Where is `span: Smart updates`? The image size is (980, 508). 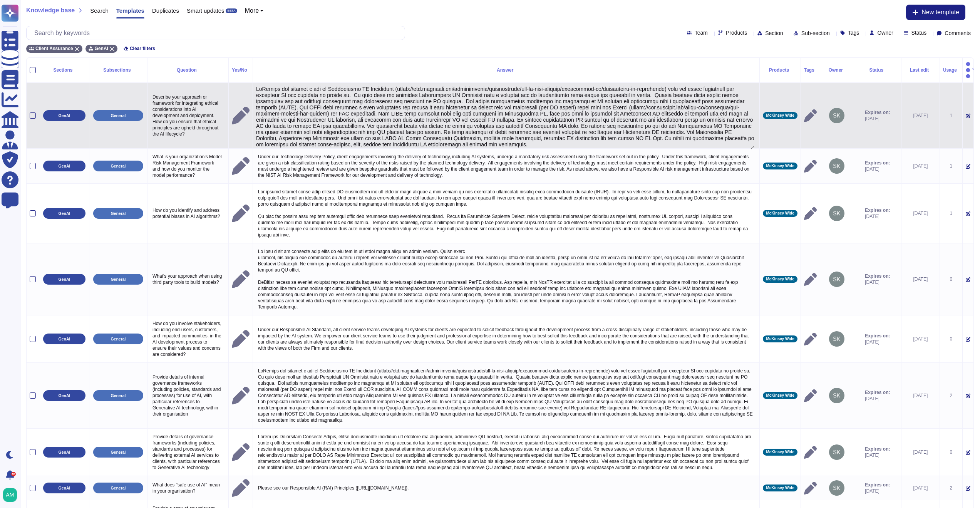 span: Smart updates is located at coordinates (205, 10).